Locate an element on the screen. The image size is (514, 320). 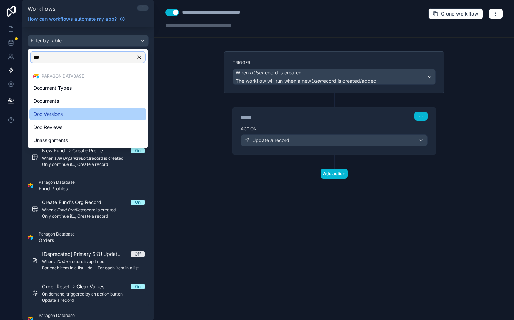
span: Doc Versions is located at coordinates (48, 114).